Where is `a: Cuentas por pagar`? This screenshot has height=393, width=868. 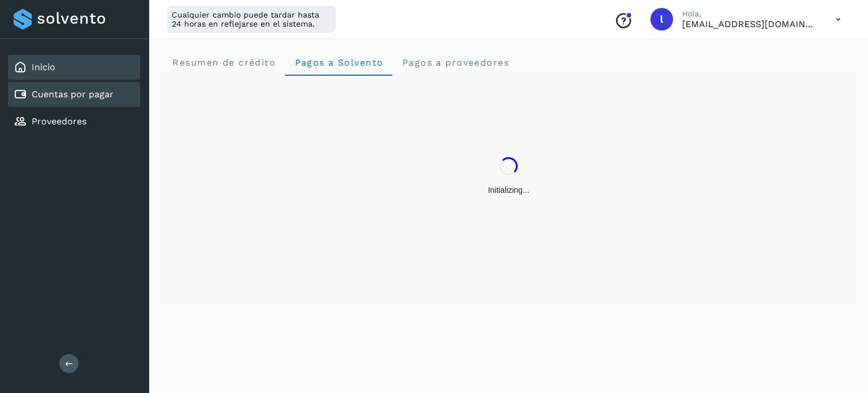 a: Cuentas por pagar is located at coordinates (73, 94).